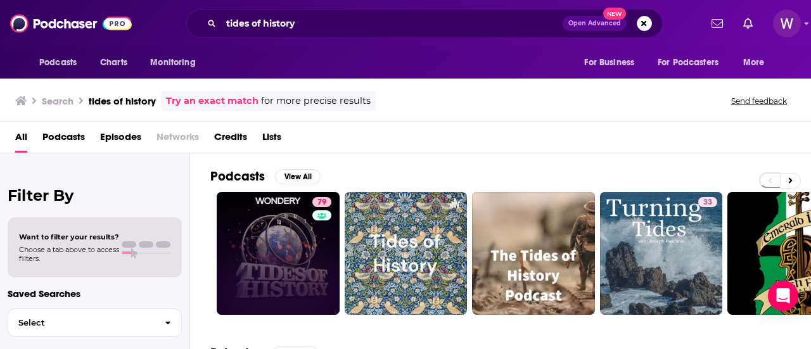 The width and height of the screenshot is (811, 349). What do you see at coordinates (787, 23) in the screenshot?
I see `img: User Profile` at bounding box center [787, 23].